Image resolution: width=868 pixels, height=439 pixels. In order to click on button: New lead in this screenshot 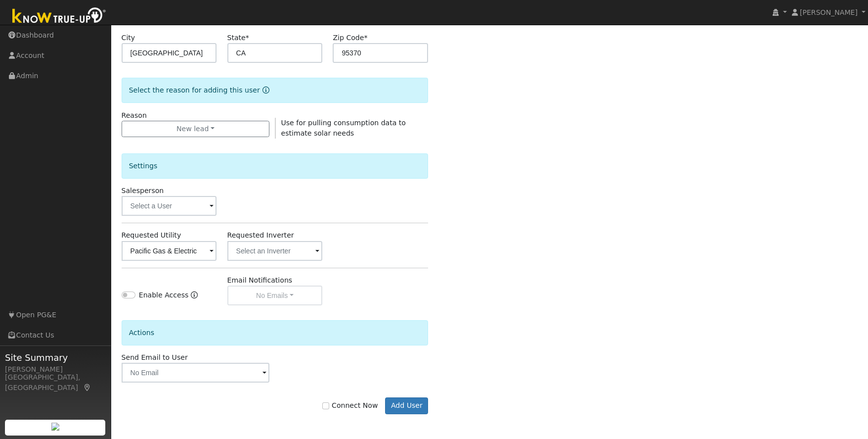, I will do `click(195, 129)`.